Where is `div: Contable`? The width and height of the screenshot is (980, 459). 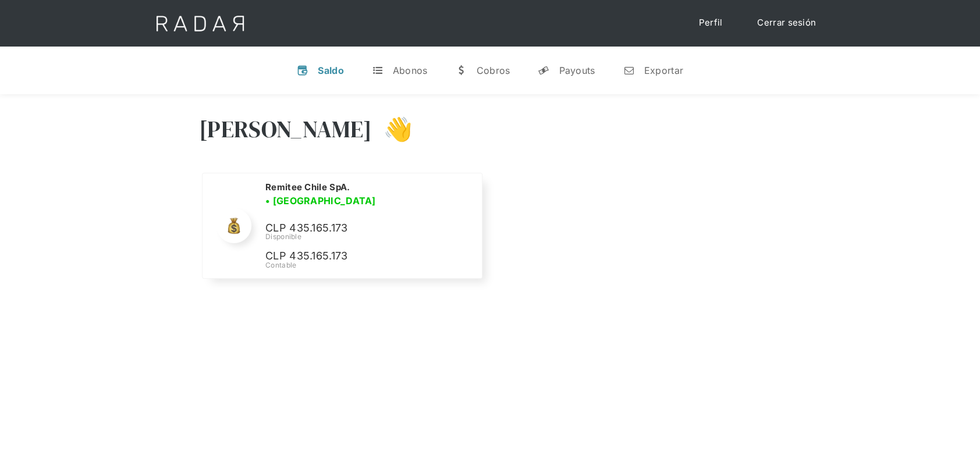
div: Contable is located at coordinates (366, 265).